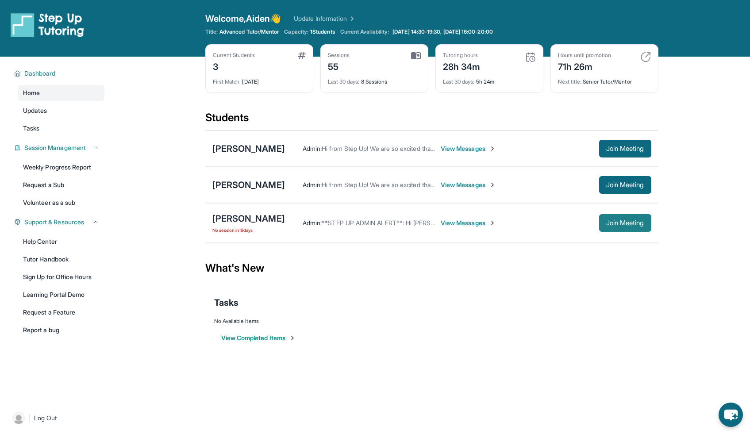 The image size is (750, 434). Describe the element at coordinates (61, 295) in the screenshot. I see `a: Learning Portal Demo` at that location.